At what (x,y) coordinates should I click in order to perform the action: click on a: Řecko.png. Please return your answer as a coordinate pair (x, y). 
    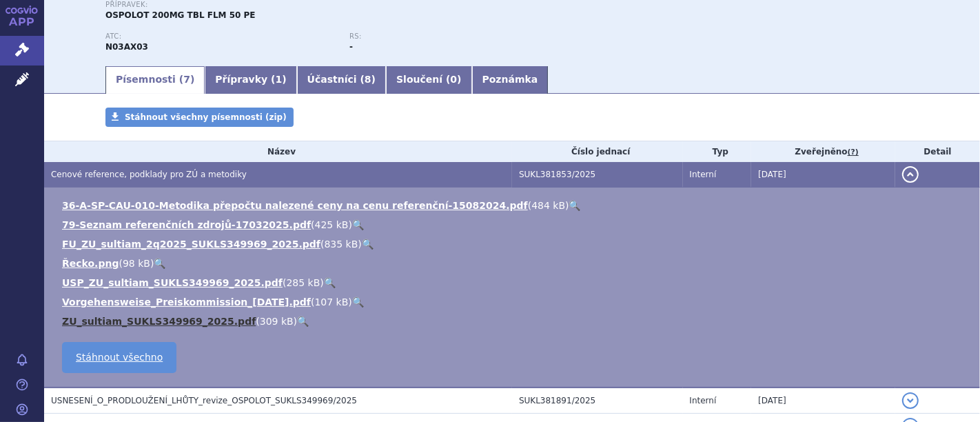
    Looking at the image, I should click on (90, 263).